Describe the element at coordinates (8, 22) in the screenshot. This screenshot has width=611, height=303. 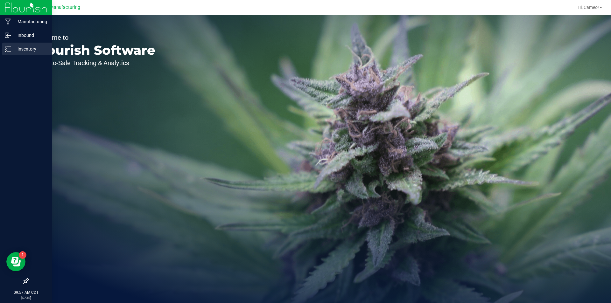
I see `inline-svg: Manufacturing` at that location.